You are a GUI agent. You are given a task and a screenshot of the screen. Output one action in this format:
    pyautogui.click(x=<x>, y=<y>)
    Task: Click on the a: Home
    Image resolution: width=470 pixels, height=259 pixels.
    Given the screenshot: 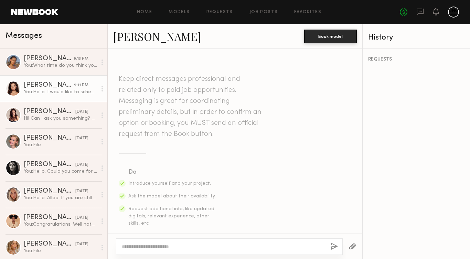 What is the action you would take?
    pyautogui.click(x=144, y=12)
    